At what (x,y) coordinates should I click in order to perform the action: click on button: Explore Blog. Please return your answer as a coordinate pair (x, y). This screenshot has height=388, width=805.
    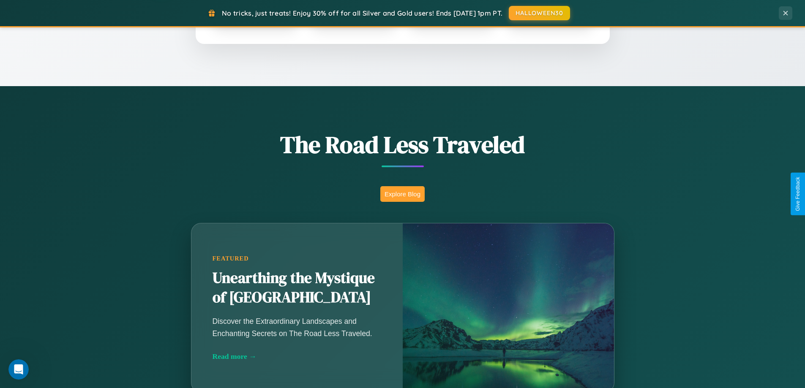
    Looking at the image, I should click on (402, 194).